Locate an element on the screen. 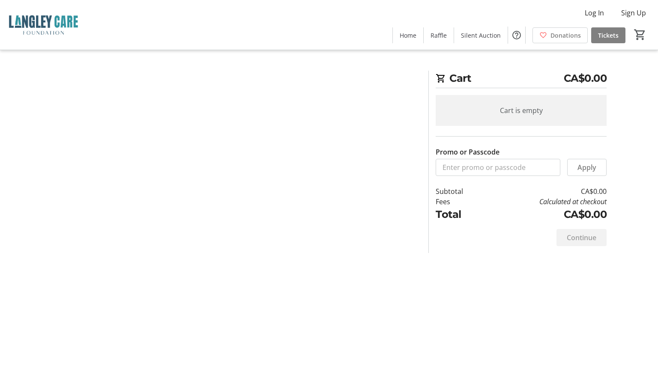 This screenshot has height=366, width=658. span: CA$0.00 is located at coordinates (585, 78).